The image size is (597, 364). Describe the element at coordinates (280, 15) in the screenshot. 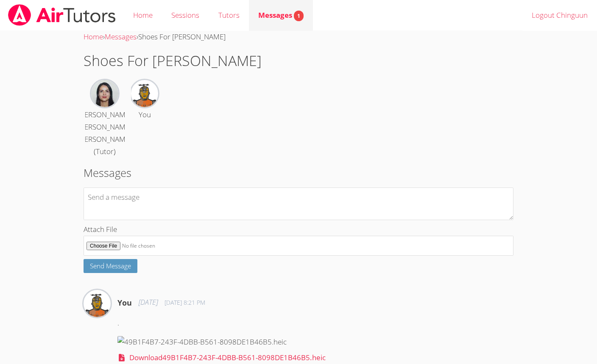

I see `span: Messages` at that location.